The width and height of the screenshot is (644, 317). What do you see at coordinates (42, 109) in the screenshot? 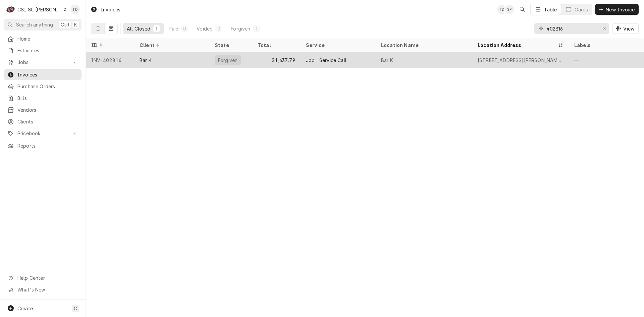
I see `a: Vendors` at bounding box center [42, 109].